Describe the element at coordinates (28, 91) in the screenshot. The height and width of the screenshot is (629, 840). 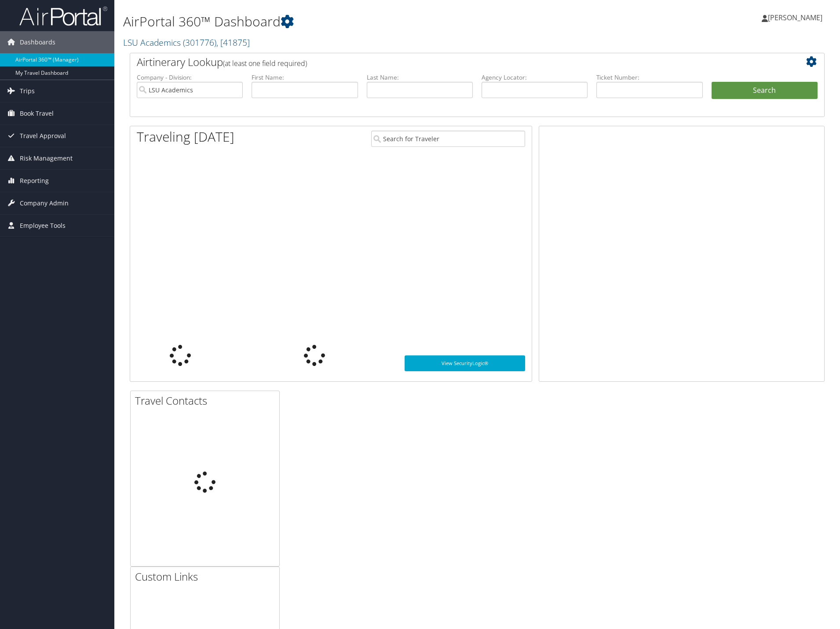
I see `span: Trips` at that location.